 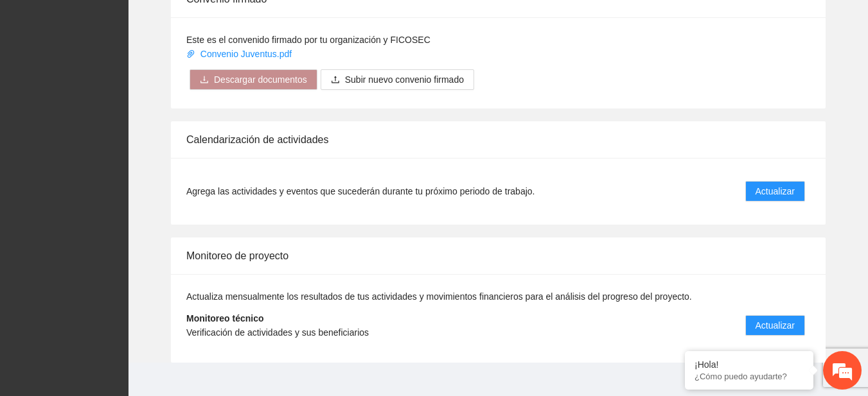 What do you see at coordinates (191, 54) in the screenshot?
I see `span: paper-clip` at bounding box center [191, 54].